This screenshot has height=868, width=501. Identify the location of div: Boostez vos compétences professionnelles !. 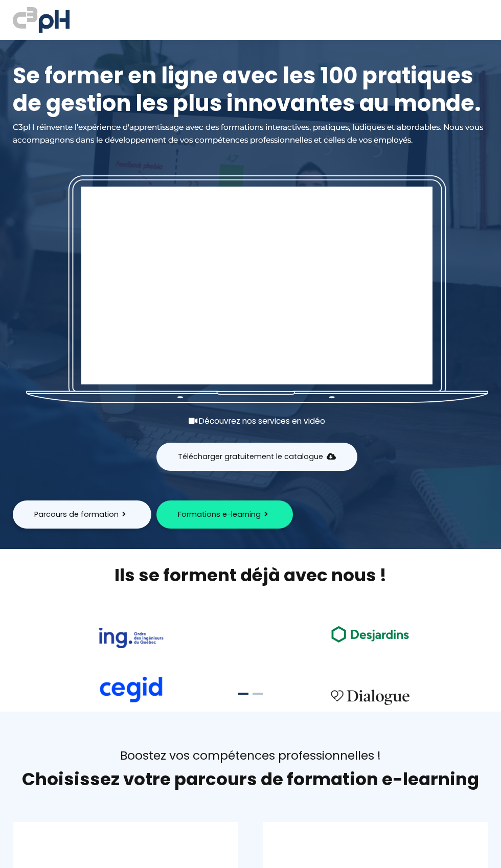
(251, 756).